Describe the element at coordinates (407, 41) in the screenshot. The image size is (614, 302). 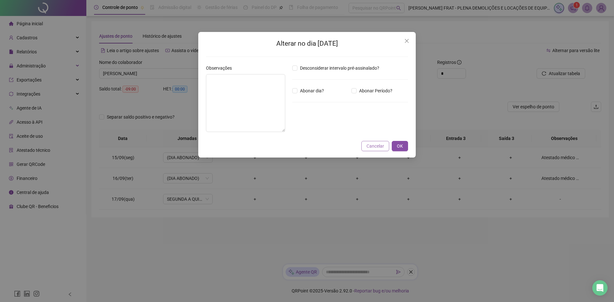
I see `span: close` at that location.